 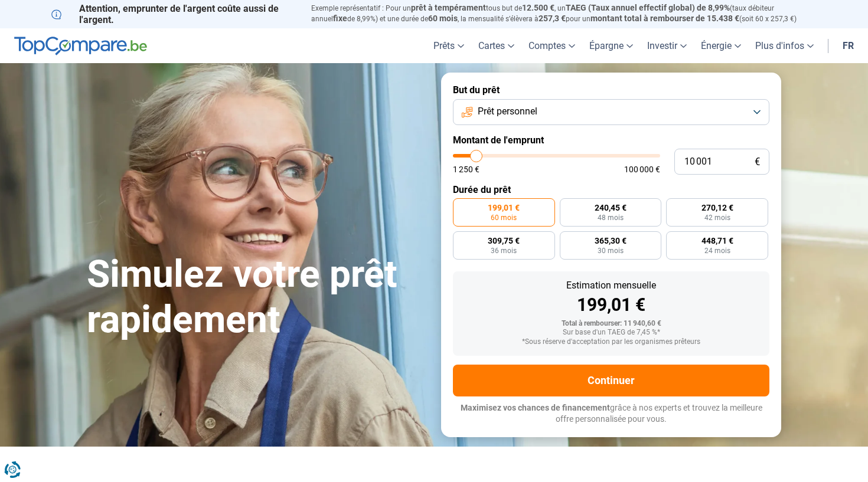 What do you see at coordinates (257, 298) in the screenshot?
I see `h1: Simulez votre prêt rapidement` at bounding box center [257, 298].